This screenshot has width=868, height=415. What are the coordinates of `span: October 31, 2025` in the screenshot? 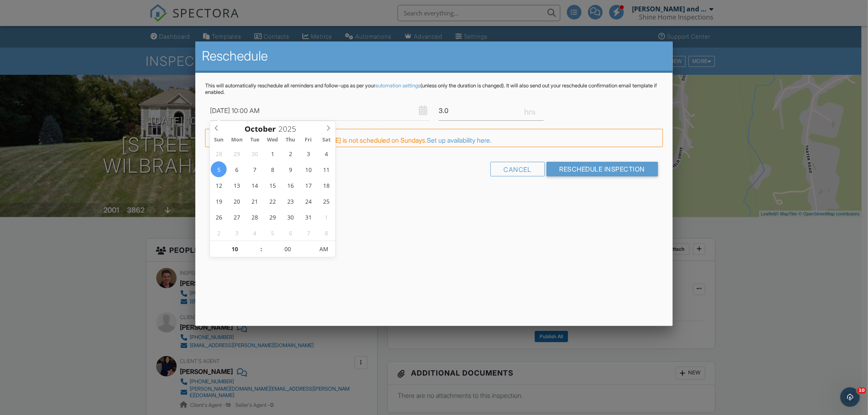 It's located at (308, 217).